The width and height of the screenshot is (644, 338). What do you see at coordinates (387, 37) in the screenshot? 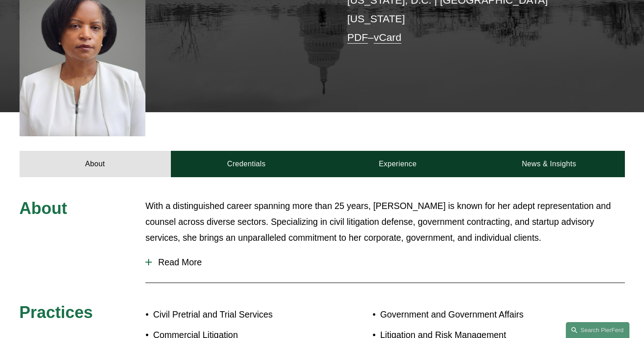
I see `a: vCard` at bounding box center [387, 37].